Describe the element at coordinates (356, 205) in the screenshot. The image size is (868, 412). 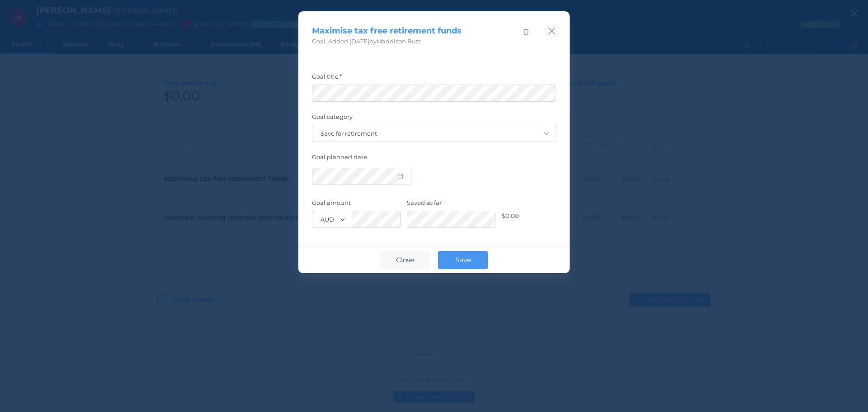
I see `label: Goal amount` at that location.